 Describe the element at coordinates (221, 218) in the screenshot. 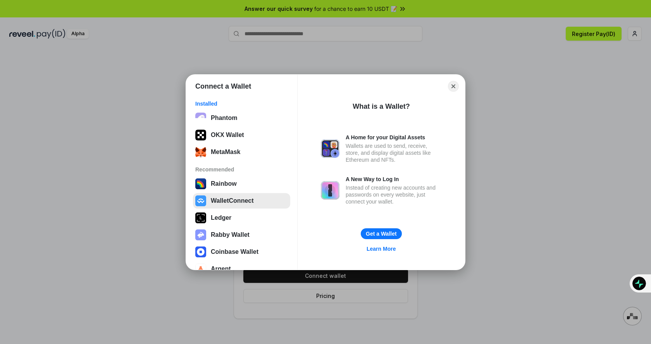

I see `div: Ledger` at that location.